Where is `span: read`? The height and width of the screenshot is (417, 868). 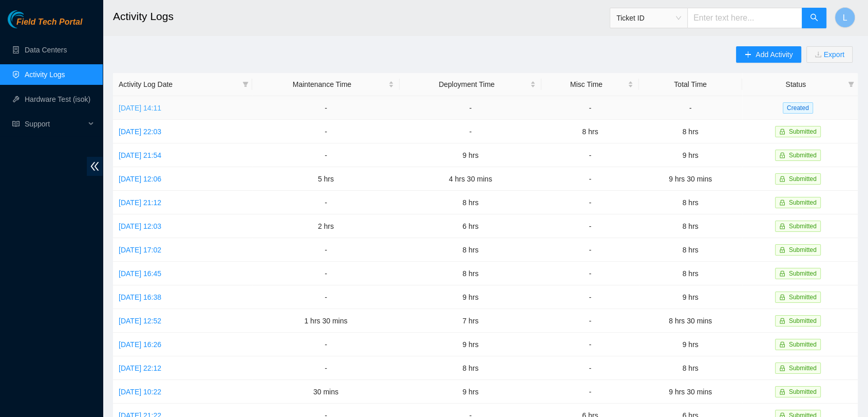 span: read is located at coordinates (16, 124).